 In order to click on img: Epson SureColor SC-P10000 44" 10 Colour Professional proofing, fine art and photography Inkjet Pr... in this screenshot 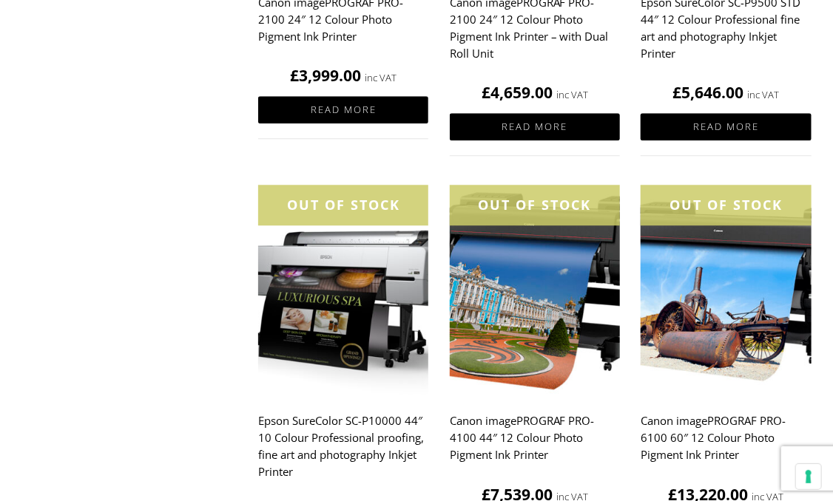, I will do `click(343, 291)`.